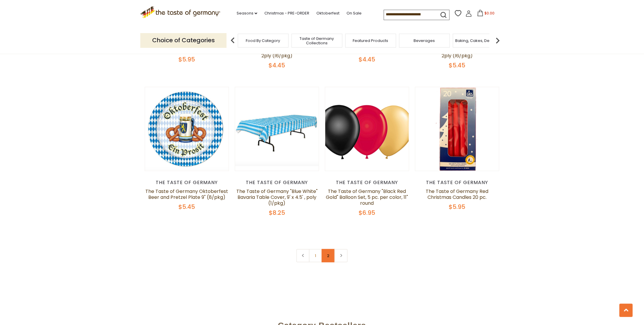  What do you see at coordinates (498, 40) in the screenshot?
I see `img: next arrow` at bounding box center [498, 40].